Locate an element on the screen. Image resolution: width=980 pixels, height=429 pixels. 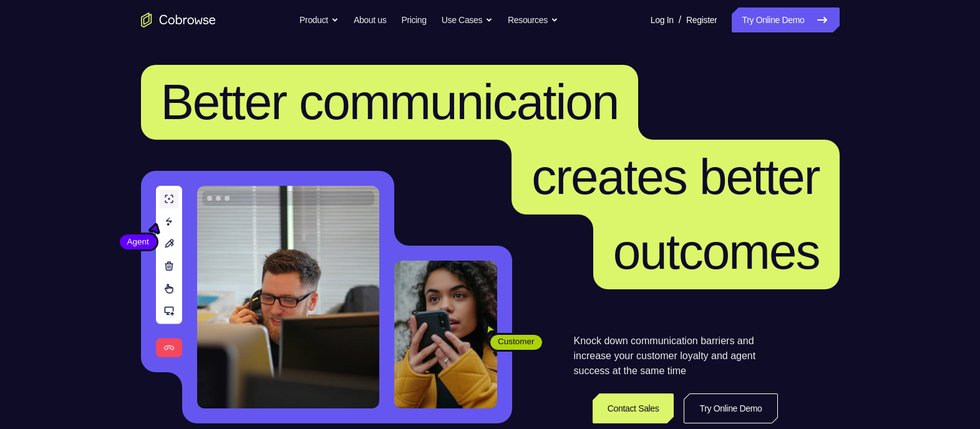
span: creates better is located at coordinates (675, 176).